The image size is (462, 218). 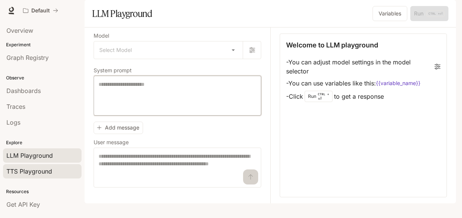 What do you see at coordinates (398, 83) in the screenshot?
I see `code: {{variable_name}}` at bounding box center [398, 83].